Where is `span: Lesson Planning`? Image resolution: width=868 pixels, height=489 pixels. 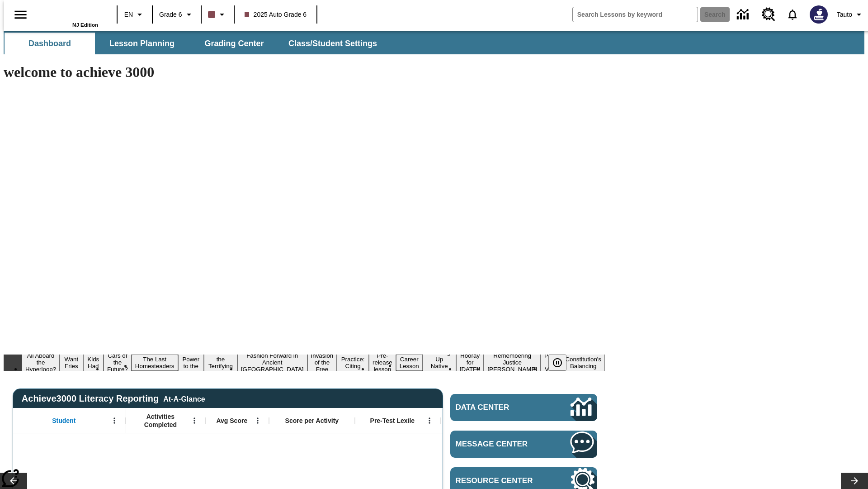 span: Lesson Planning is located at coordinates (142, 43).